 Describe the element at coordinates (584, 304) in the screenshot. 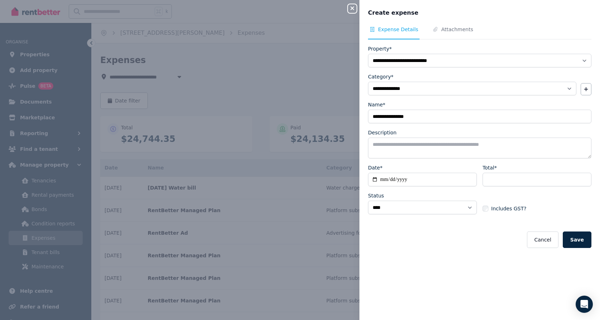

I see `div: Open Intercom Messenger` at that location.